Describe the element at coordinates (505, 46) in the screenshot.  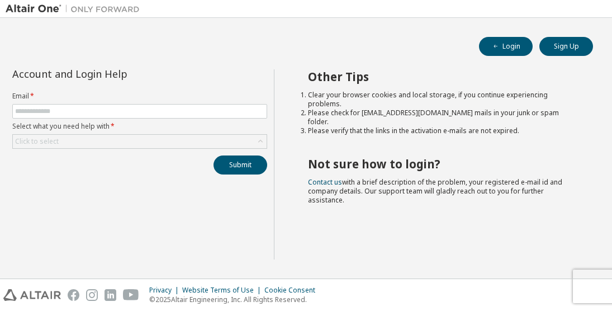
I see `button: Login` at that location.